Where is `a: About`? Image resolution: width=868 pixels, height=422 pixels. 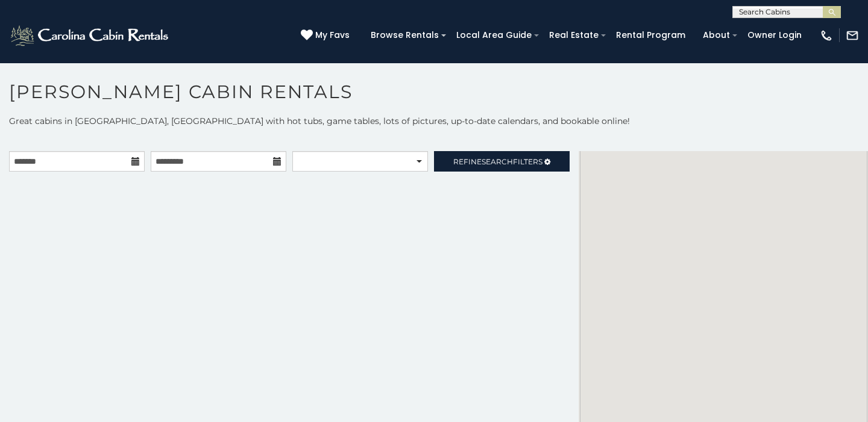 a: About is located at coordinates (716, 35).